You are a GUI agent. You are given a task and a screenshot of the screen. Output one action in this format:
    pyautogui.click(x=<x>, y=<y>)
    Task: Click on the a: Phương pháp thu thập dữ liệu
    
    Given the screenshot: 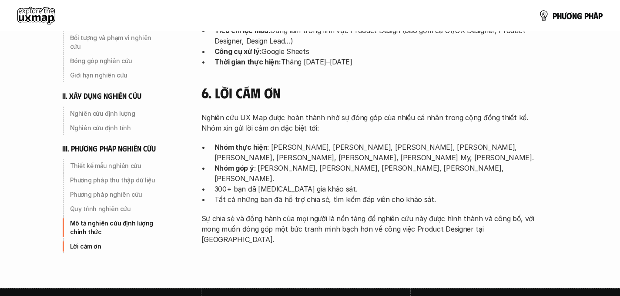 What is the action you would take?
    pyautogui.click(x=115, y=180)
    